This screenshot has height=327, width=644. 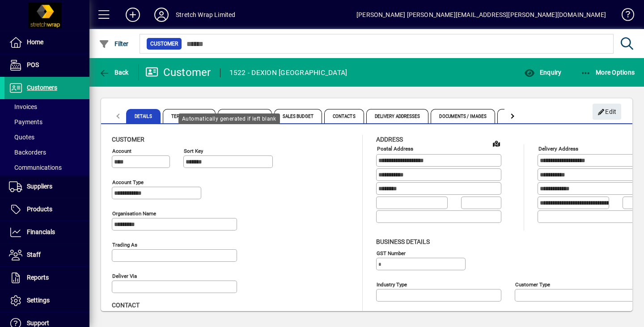 What do you see at coordinates (39, 187) in the screenshot?
I see `span: Suppliers` at bounding box center [39, 187].